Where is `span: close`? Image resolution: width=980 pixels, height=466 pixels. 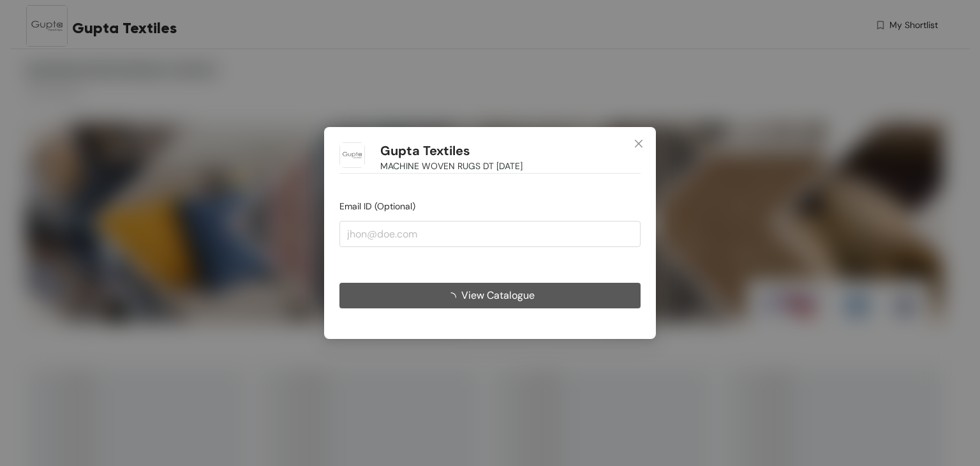
span: close is located at coordinates (638, 143).